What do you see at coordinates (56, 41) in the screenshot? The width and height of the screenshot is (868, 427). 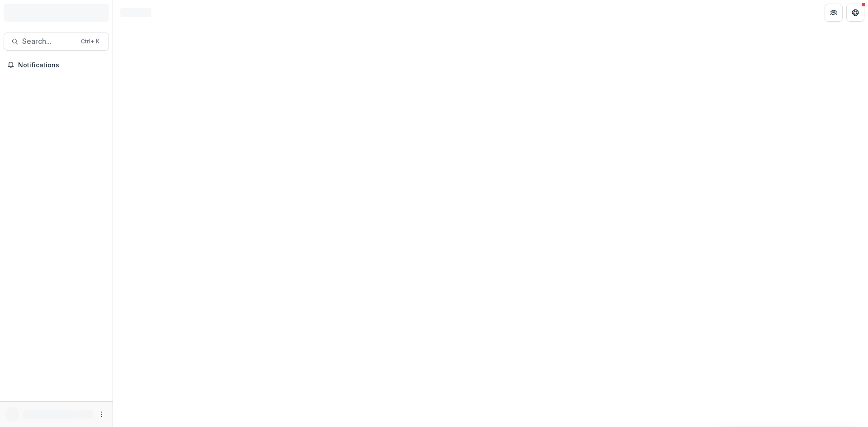 I see `button: Search...` at bounding box center [56, 41].